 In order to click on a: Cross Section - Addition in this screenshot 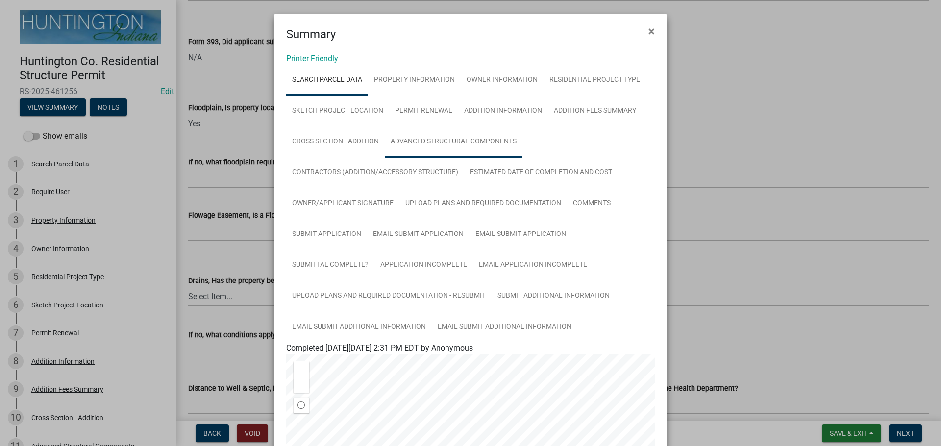, I will do `click(335, 142)`.